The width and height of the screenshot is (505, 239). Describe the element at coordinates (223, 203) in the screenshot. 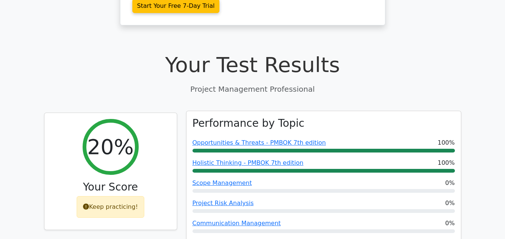

I see `a: Project Risk Analysis` at that location.